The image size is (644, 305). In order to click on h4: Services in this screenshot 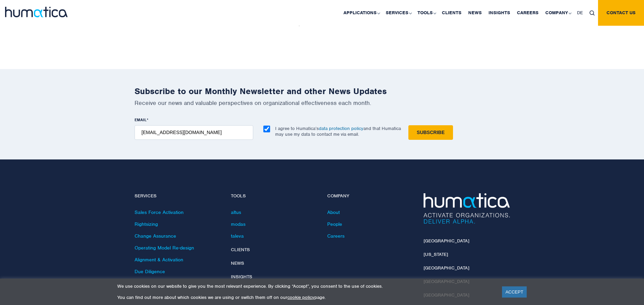, I will do `click(177, 196)`.